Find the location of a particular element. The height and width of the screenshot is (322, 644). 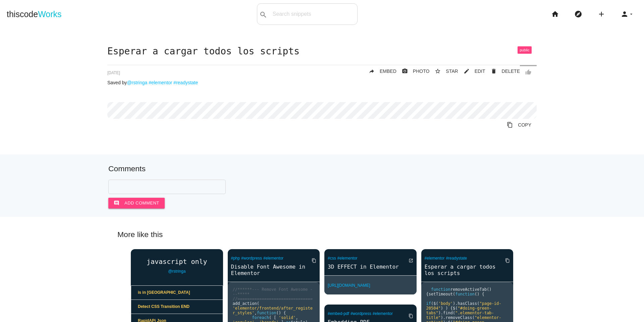

i: delete is located at coordinates (494, 71).